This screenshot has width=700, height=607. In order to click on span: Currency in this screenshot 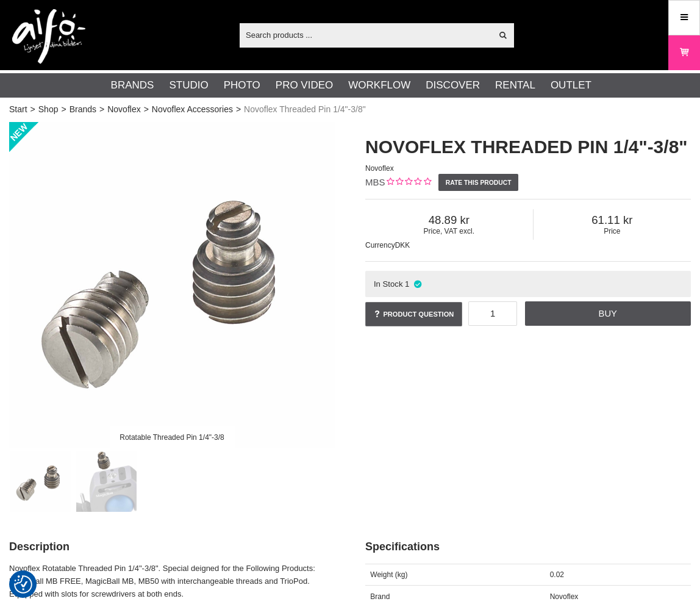, I will do `click(380, 245)`.